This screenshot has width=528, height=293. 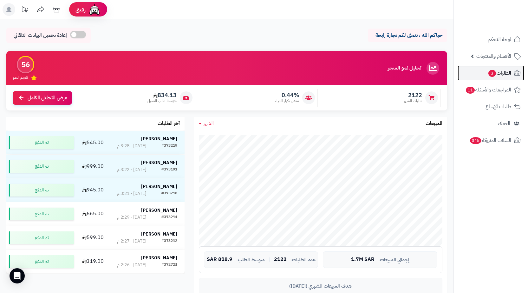 I want to click on div: #373191, so click(x=169, y=170).